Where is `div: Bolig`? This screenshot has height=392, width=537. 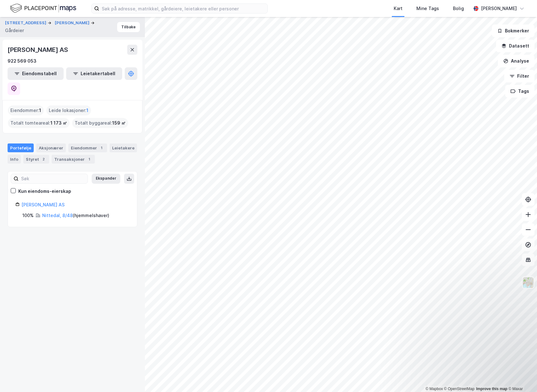
div: Bolig is located at coordinates (458, 8).